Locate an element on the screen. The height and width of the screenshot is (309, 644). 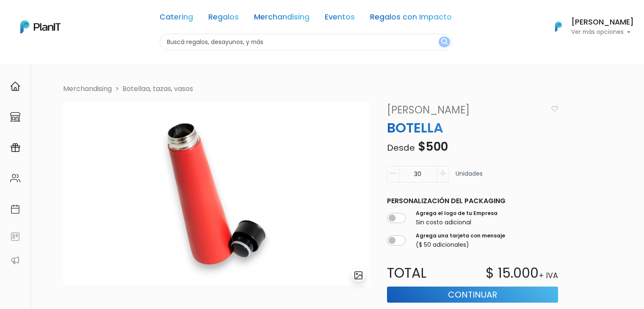
p: Personalización del packaging is located at coordinates (473, 201).